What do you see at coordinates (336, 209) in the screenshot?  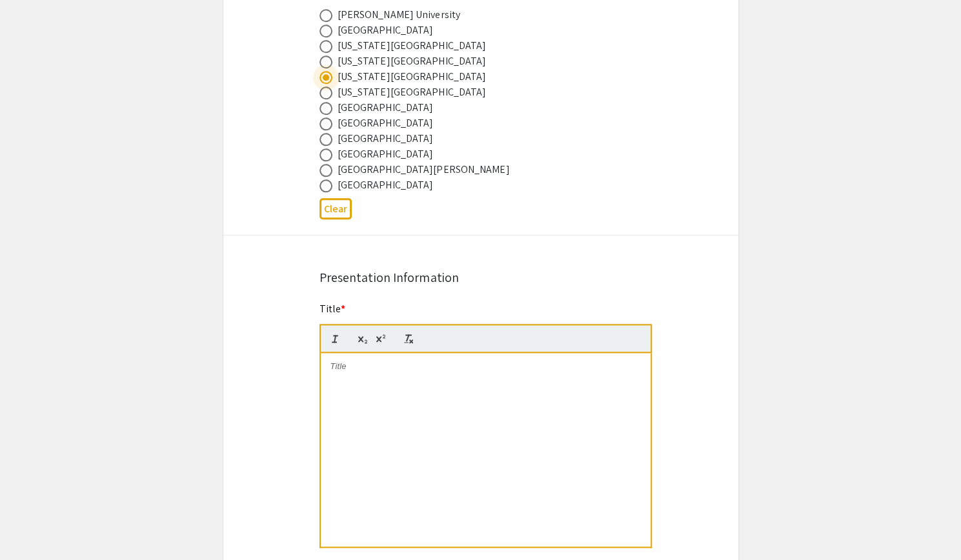 I see `button: Clear` at bounding box center [336, 209].